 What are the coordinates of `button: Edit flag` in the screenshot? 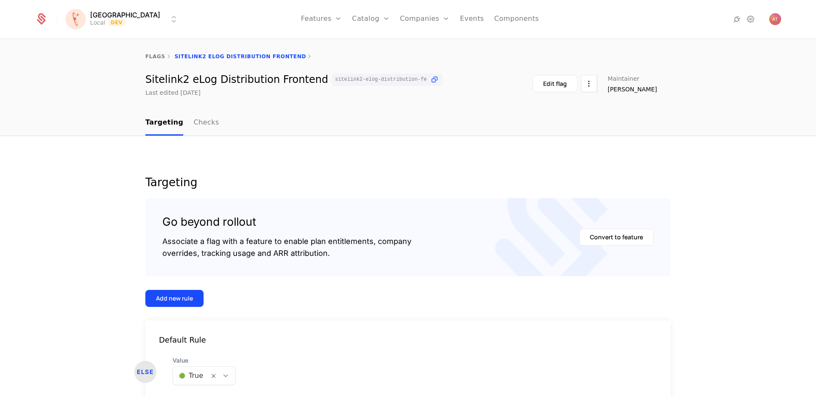 It's located at (555, 83).